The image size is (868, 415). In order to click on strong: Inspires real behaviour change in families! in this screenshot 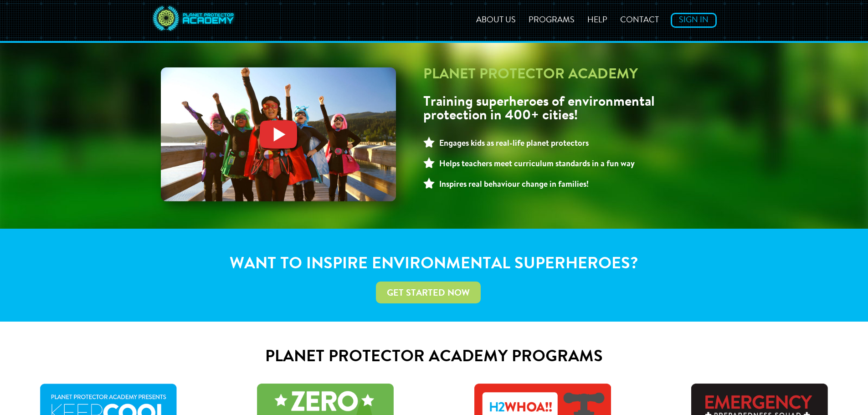, I will do `click(514, 185)`.